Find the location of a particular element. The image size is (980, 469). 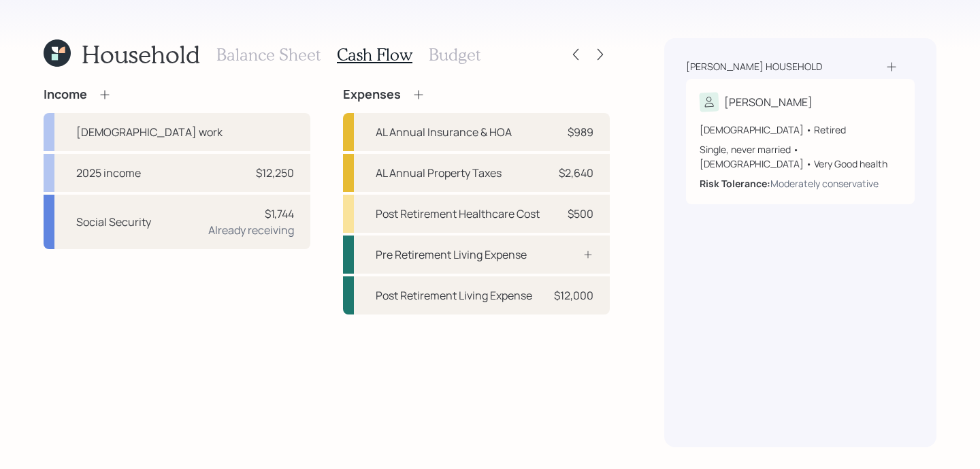

b: Risk Tolerance: is located at coordinates (735, 183).